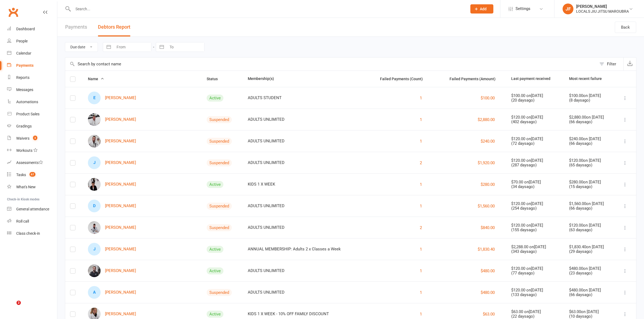 The image size is (644, 319). Describe the element at coordinates (535, 295) in the screenshot. I see `div: ( 133 days ago)` at that location.